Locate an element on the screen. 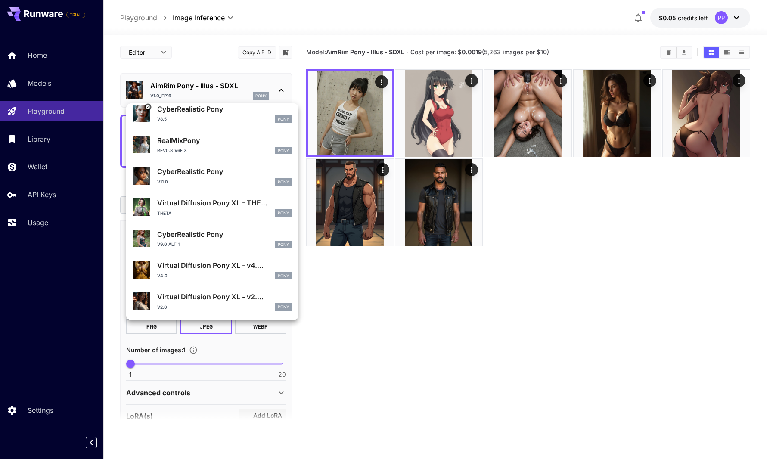 The width and height of the screenshot is (773, 459). div: Virtual Diffusion Pony XL - THE...THETAPony is located at coordinates (212, 207).